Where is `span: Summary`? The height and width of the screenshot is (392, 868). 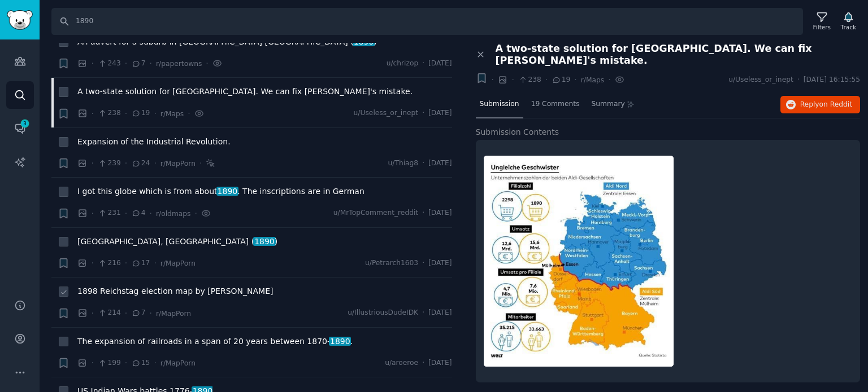
span: Summary is located at coordinates (607, 104).